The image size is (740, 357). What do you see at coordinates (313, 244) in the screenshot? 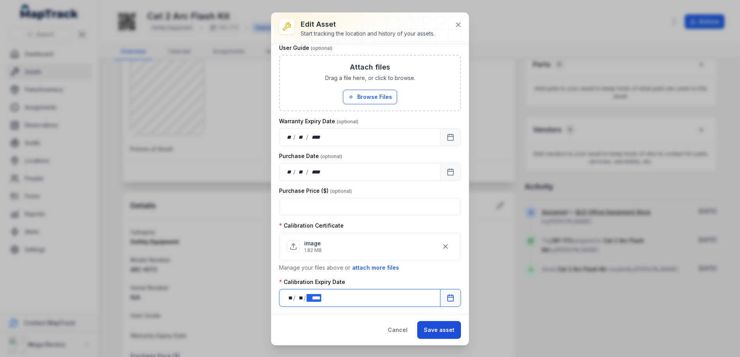
I see `p: image` at bounding box center [313, 244].